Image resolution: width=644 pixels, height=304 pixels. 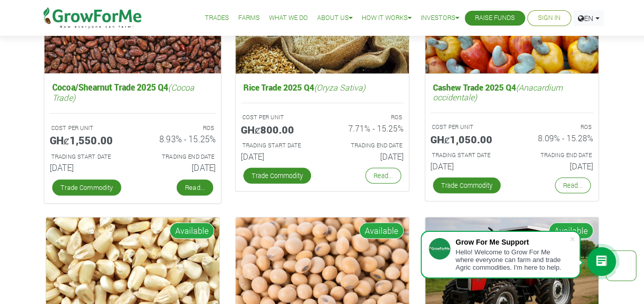 What do you see at coordinates (439, 18) in the screenshot?
I see `a: Investors` at bounding box center [439, 18].